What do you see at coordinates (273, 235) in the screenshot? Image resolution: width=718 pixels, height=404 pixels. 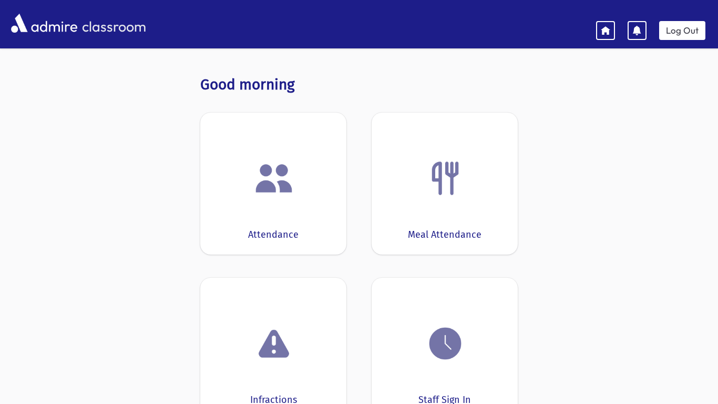 I see `div: Attendance` at bounding box center [273, 235].